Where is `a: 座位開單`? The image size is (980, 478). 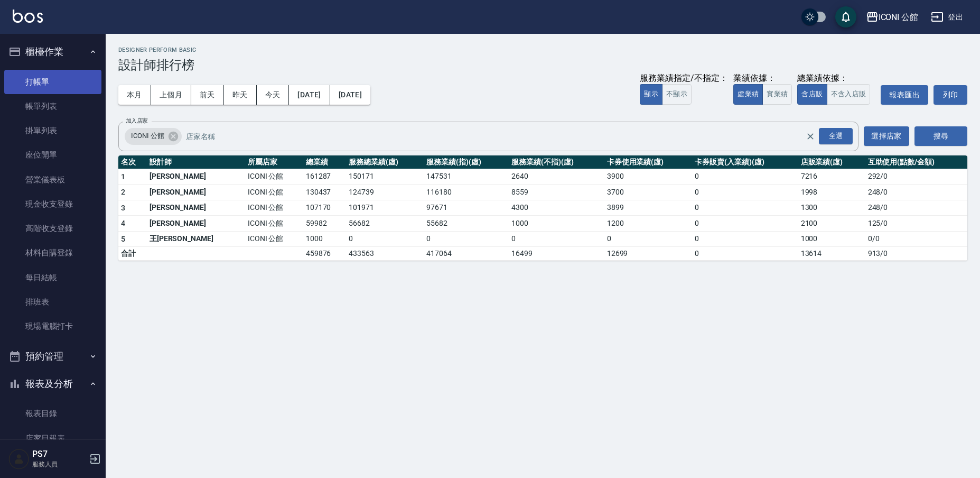 a: 座位開單 is located at coordinates (53, 155).